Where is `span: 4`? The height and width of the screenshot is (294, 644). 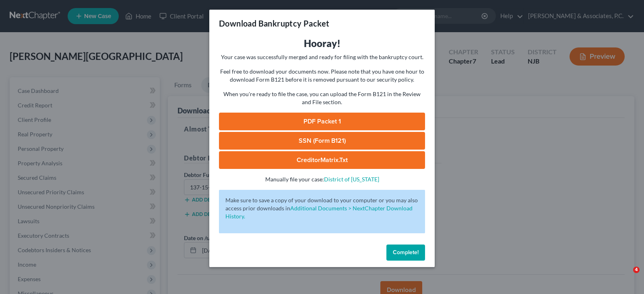 span: 4 is located at coordinates (636, 271).